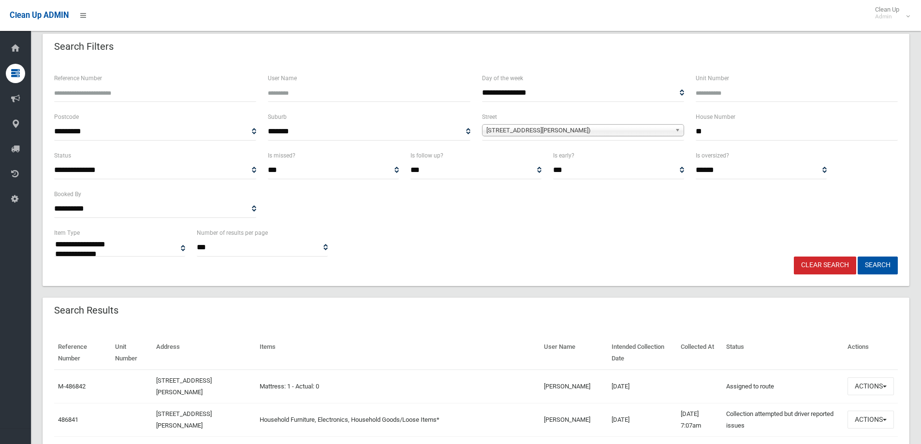 The width and height of the screenshot is (921, 444). Describe the element at coordinates (887, 16) in the screenshot. I see `small: Admin` at that location.